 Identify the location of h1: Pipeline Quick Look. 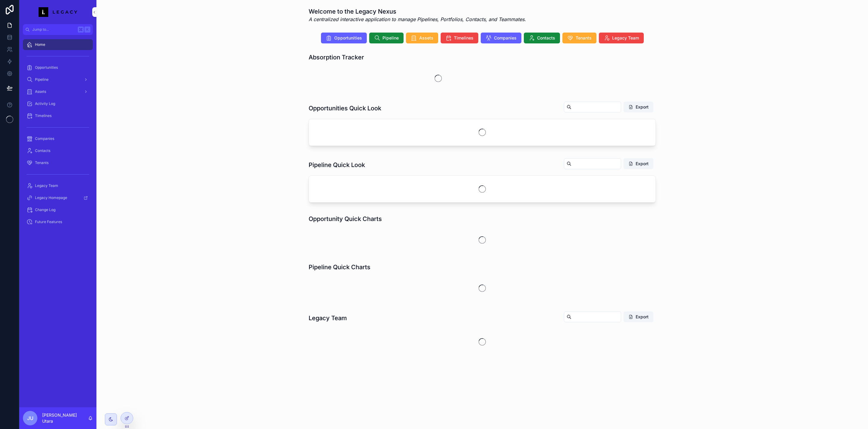
(337, 165).